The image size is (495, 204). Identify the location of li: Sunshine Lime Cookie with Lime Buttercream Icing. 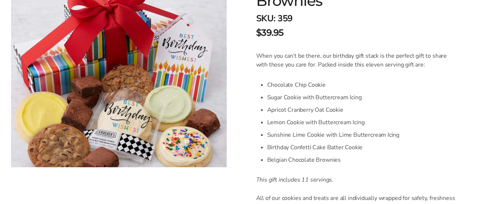
(362, 135).